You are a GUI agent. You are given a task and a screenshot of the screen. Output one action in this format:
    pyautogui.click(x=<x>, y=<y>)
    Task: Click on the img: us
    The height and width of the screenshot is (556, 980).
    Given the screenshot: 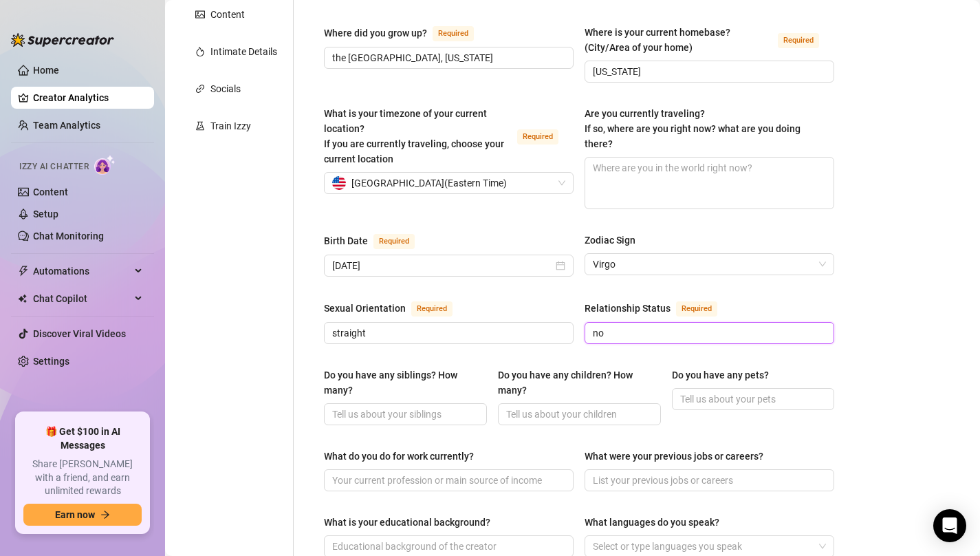 What is the action you would take?
    pyautogui.click(x=339, y=183)
    